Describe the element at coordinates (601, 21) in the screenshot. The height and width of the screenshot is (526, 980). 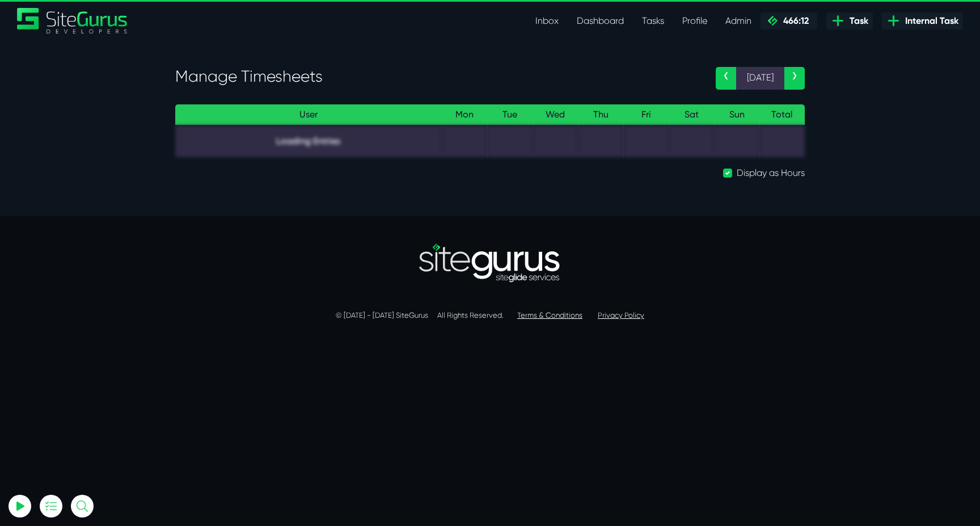
I see `a: Dashboard` at that location.